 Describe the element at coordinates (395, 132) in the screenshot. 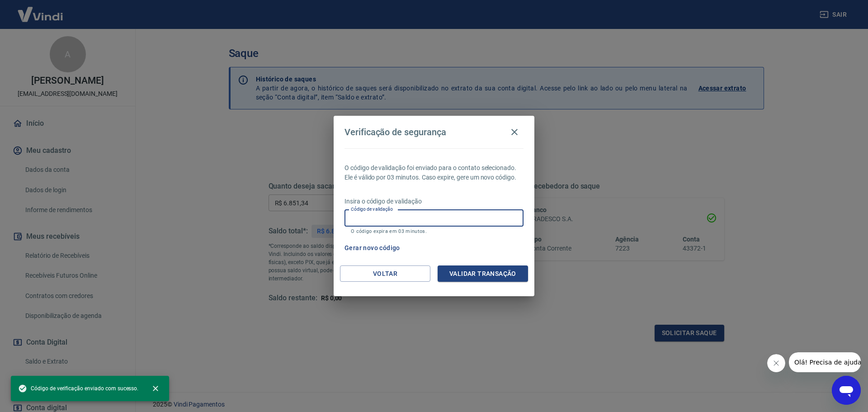

I see `h4: Verificação de segurança` at that location.